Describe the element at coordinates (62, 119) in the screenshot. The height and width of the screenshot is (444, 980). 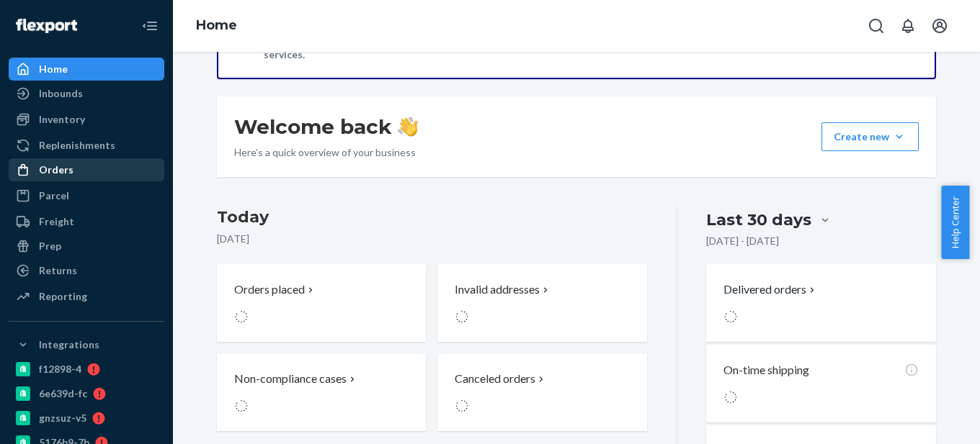
I see `div: Inventory` at that location.